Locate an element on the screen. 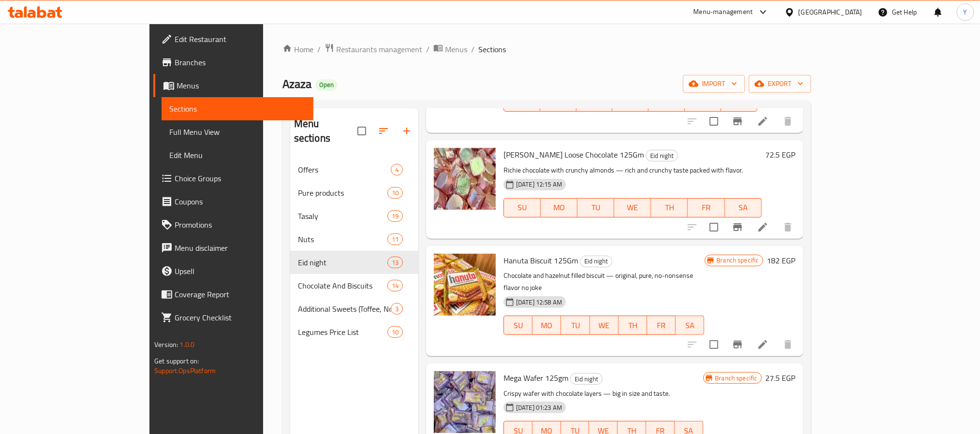 The image size is (980, 434). a: Menu disclaimer is located at coordinates (233, 248).